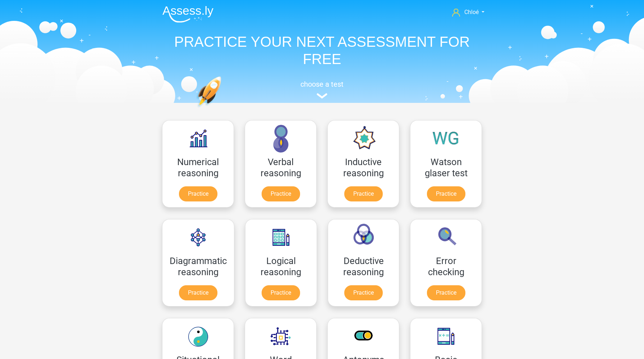 The width and height of the screenshot is (644, 359). What do you see at coordinates (223, 108) in the screenshot?
I see `img: practice` at bounding box center [223, 108].